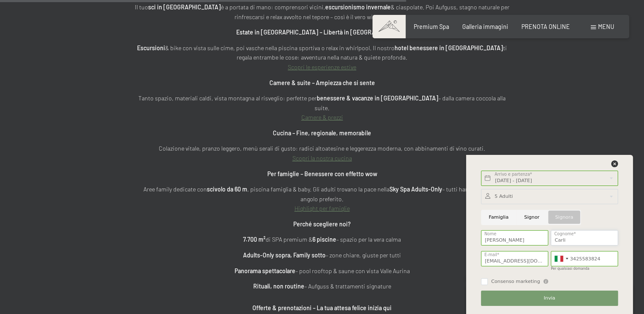 The width and height of the screenshot is (644, 314). What do you see at coordinates (265, 270) in the screenshot?
I see `strong: Panorama spettacolare` at bounding box center [265, 270].